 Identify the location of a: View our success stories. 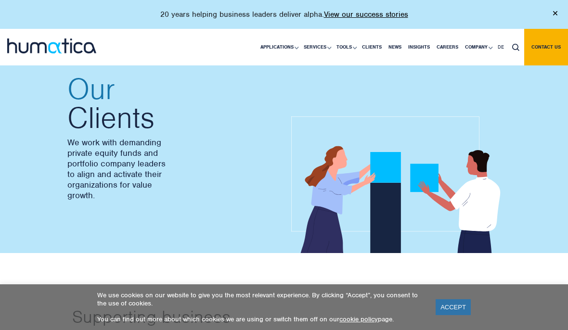
(366, 14).